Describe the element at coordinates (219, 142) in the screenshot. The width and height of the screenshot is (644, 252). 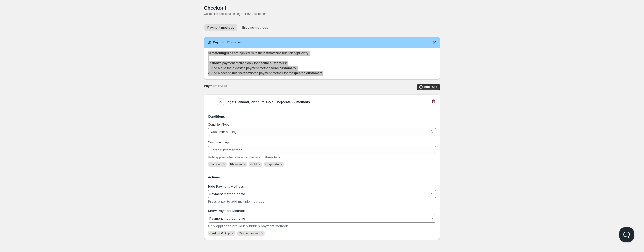
I see `span: Customer Tags` at that location.